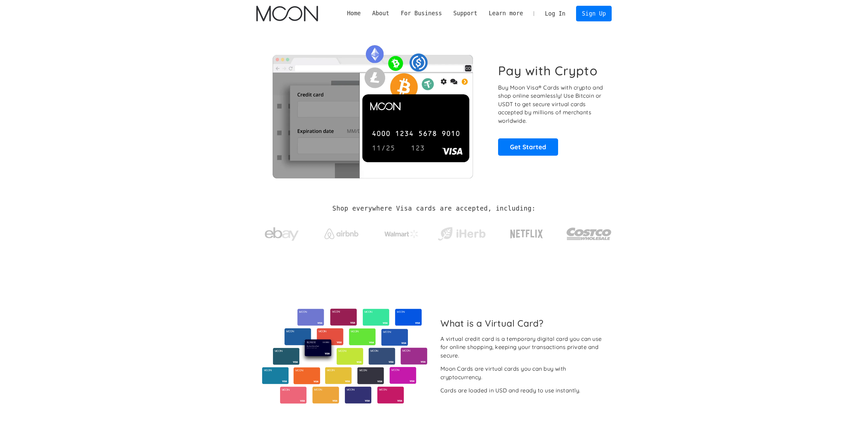 This screenshot has width=868, height=447. I want to click on div: Support, so click(465, 13).